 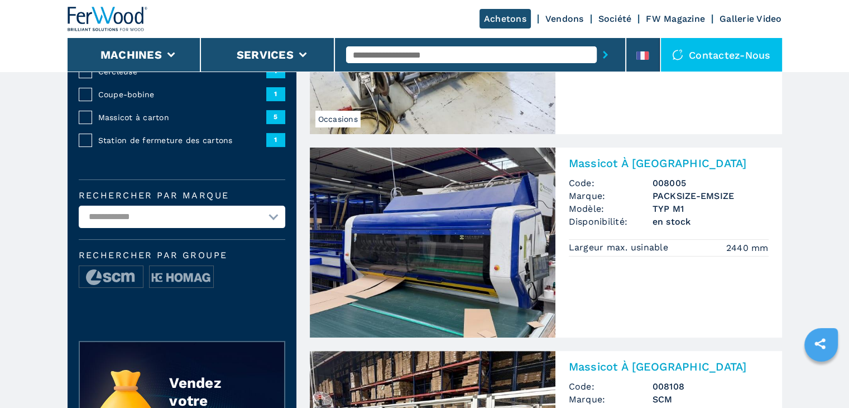 What do you see at coordinates (564, 18) in the screenshot?
I see `a: Vendons` at bounding box center [564, 18].